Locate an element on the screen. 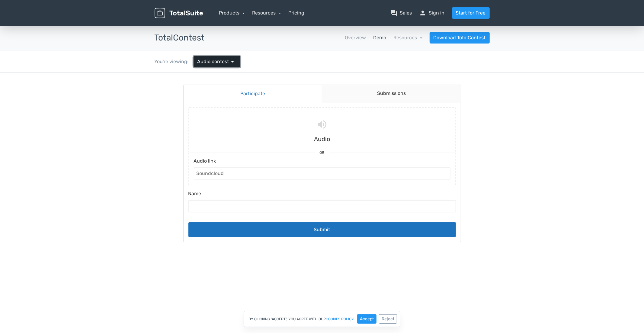 Image resolution: width=644 pixels, height=333 pixels. button: Reject is located at coordinates (388, 319).